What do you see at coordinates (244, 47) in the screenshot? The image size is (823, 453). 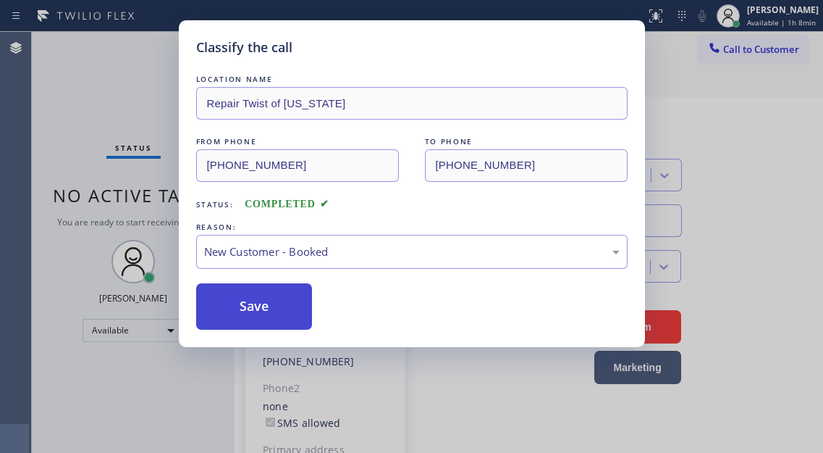 I see `h5: Classify the call` at bounding box center [244, 47].